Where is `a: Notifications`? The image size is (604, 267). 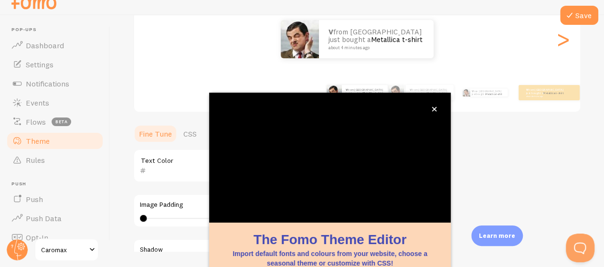
a: Notifications is located at coordinates (55, 84).